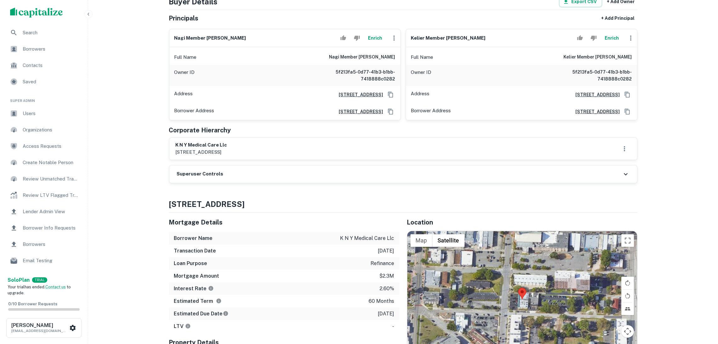  What do you see at coordinates (51, 146) in the screenshot?
I see `span: Access Requests` at bounding box center [51, 146].